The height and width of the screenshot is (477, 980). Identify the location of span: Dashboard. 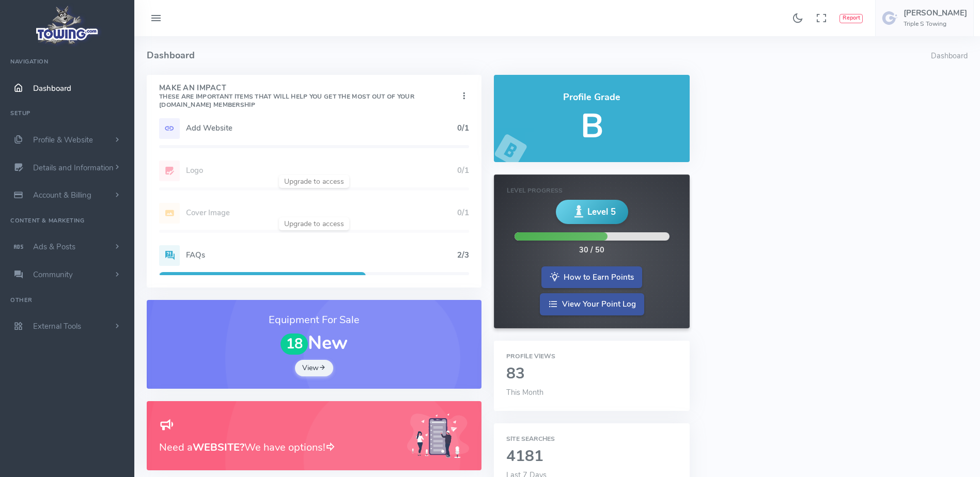
(53, 88).